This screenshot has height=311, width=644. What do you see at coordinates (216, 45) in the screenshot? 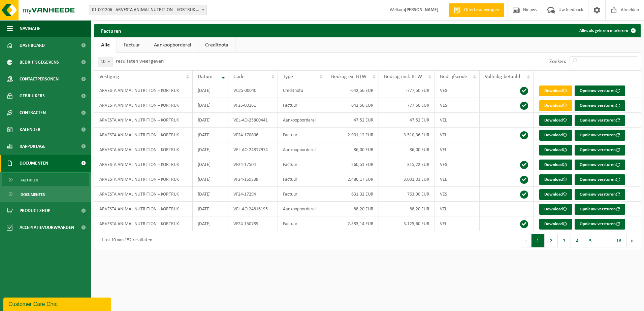
I see `a: Creditnota` at bounding box center [216, 45].